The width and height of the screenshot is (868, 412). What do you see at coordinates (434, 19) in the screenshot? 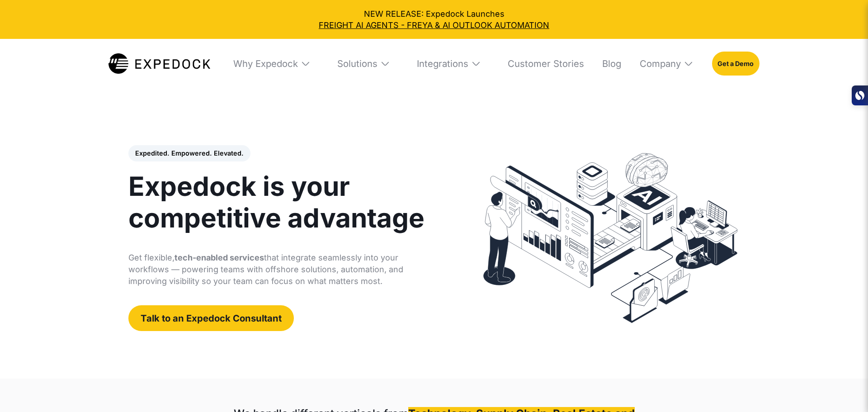
I see `div: NEW RELEASE: Expedock Launches` at bounding box center [434, 19].